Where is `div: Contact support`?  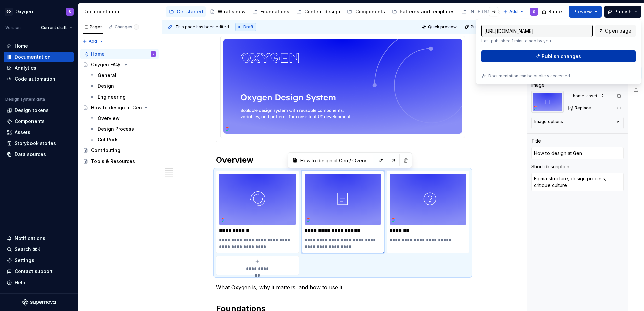 div: Contact support is located at coordinates (33, 272).